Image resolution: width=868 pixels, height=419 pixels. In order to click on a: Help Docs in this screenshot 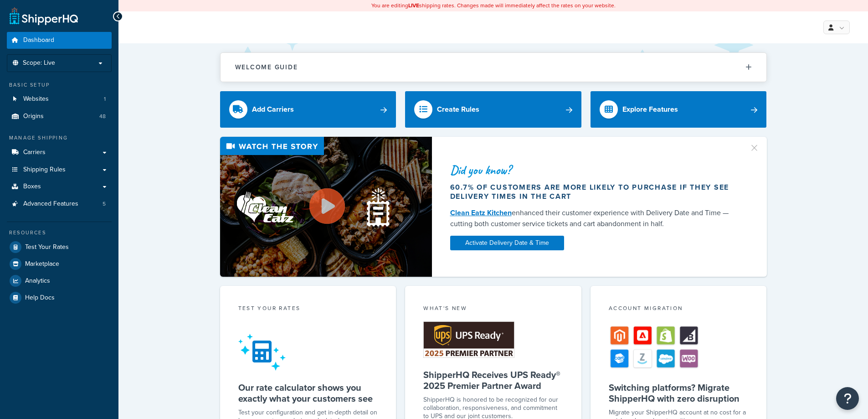, I will do `click(59, 297)`.